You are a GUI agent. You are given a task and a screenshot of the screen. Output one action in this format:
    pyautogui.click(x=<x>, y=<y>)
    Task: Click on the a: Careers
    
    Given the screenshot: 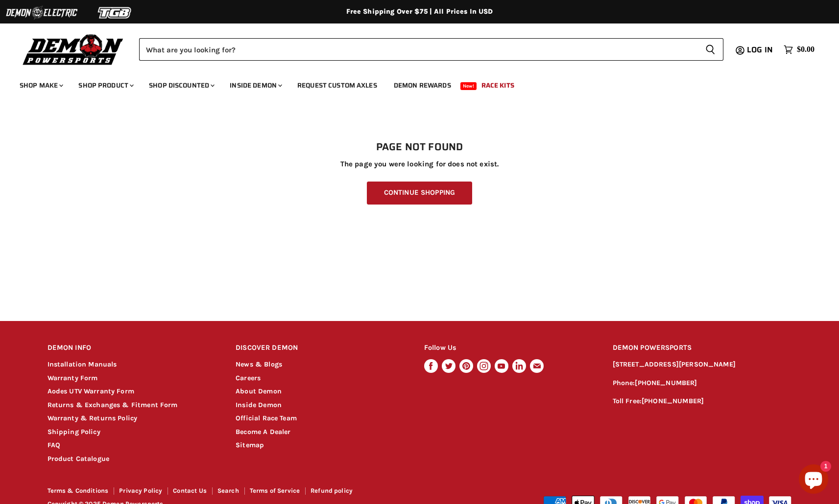 What is the action you would take?
    pyautogui.click(x=248, y=378)
    